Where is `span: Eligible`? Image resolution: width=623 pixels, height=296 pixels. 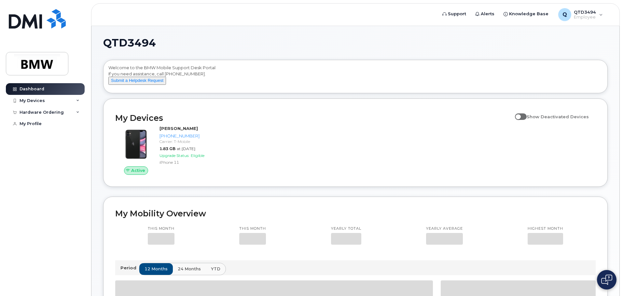
span: Eligible is located at coordinates (198, 156).